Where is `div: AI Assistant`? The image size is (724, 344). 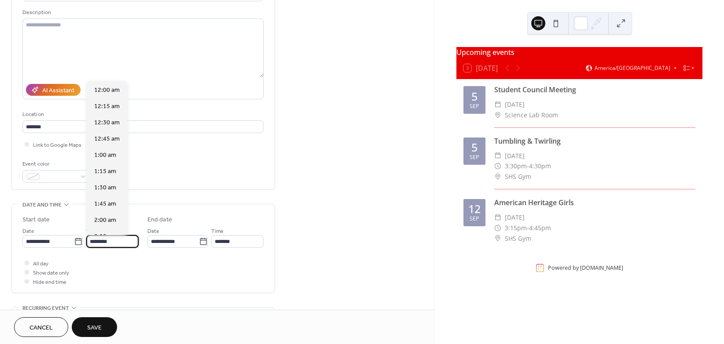 div: AI Assistant is located at coordinates (58, 91).